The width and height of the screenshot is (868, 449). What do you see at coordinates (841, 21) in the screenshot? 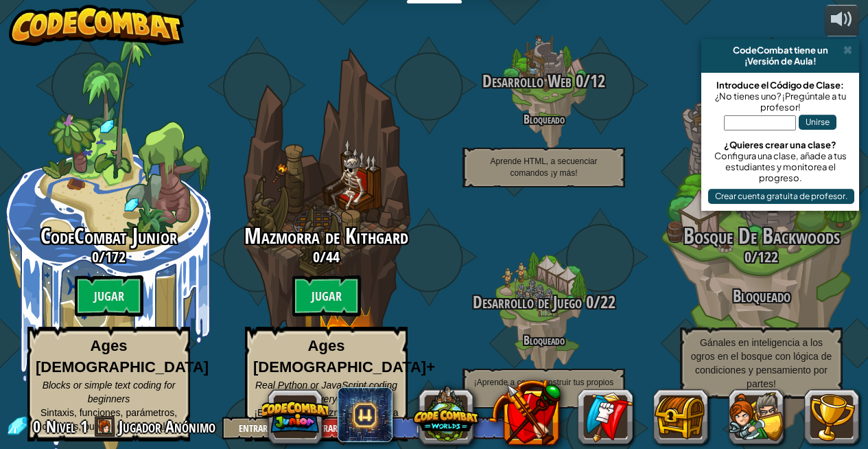
I see `button: Ajustar volúmen` at bounding box center [841, 21].